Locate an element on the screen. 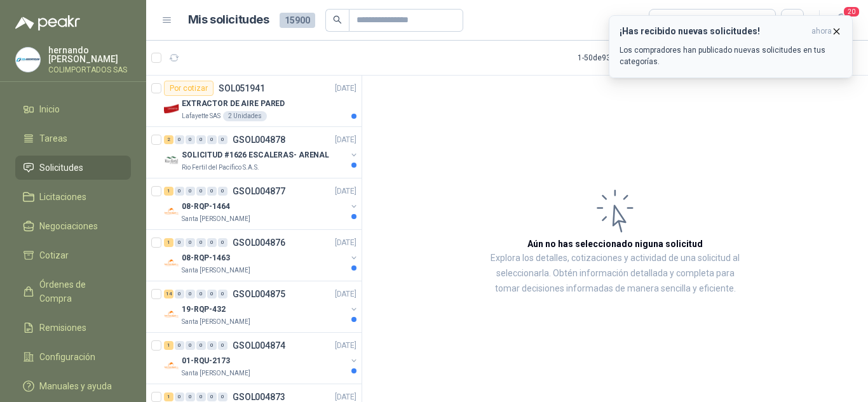 The image size is (868, 402). span: Tareas is located at coordinates (53, 138).